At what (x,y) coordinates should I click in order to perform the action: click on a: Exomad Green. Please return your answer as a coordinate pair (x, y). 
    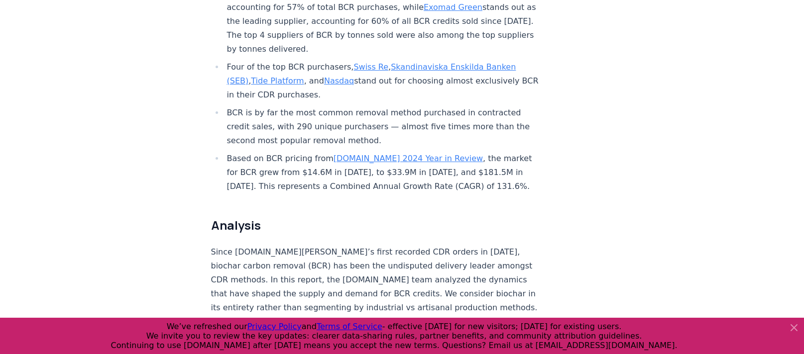
    Looking at the image, I should click on (453, 7).